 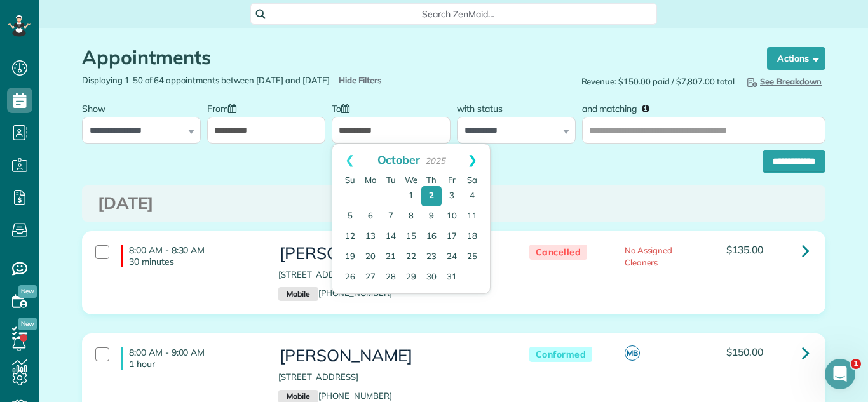 What do you see at coordinates (451, 258) in the screenshot?
I see `a: 24` at bounding box center [451, 258].